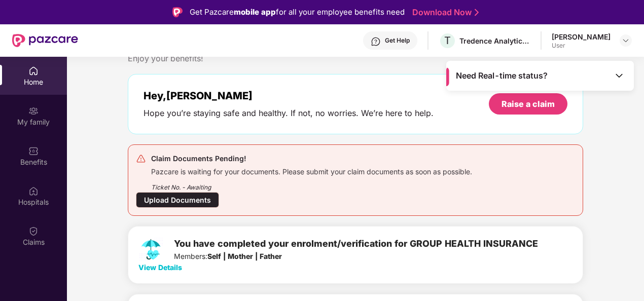 Image resolution: width=644 pixels, height=301 pixels. Describe the element at coordinates (502, 76) in the screenshot. I see `span: Need Real-time status?` at that location.